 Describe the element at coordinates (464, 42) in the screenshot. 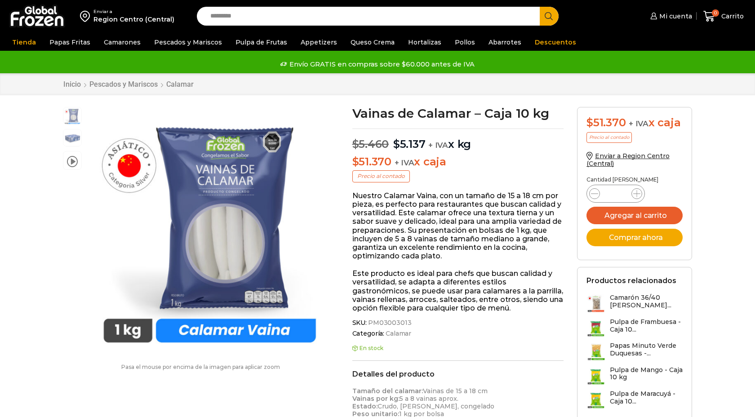

I see `a: Pollos` at that location.